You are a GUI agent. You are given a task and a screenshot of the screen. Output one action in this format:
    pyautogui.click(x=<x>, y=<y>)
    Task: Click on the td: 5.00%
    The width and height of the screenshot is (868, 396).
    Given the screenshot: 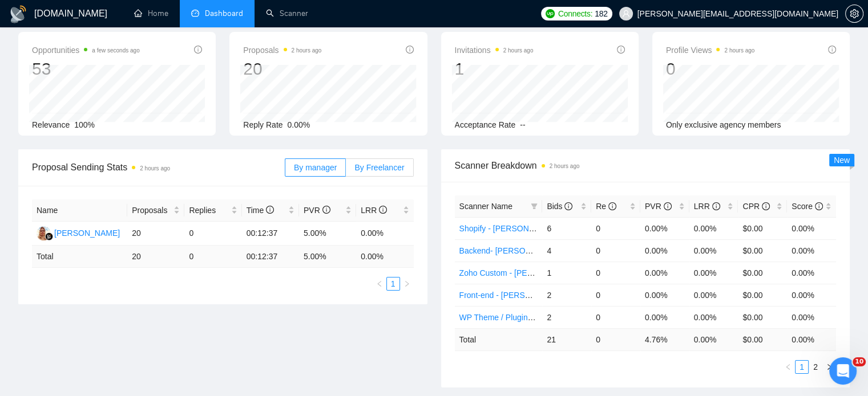 What is the action you would take?
    pyautogui.click(x=328, y=233)
    